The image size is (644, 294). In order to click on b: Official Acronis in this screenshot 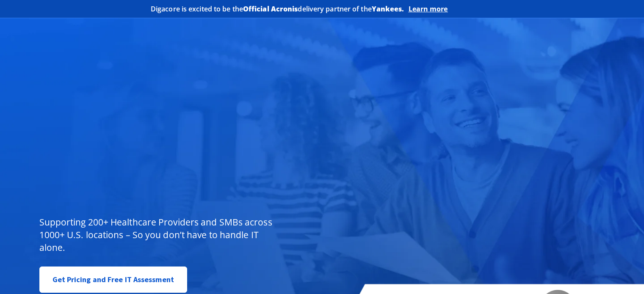, I will do `click(271, 9)`.